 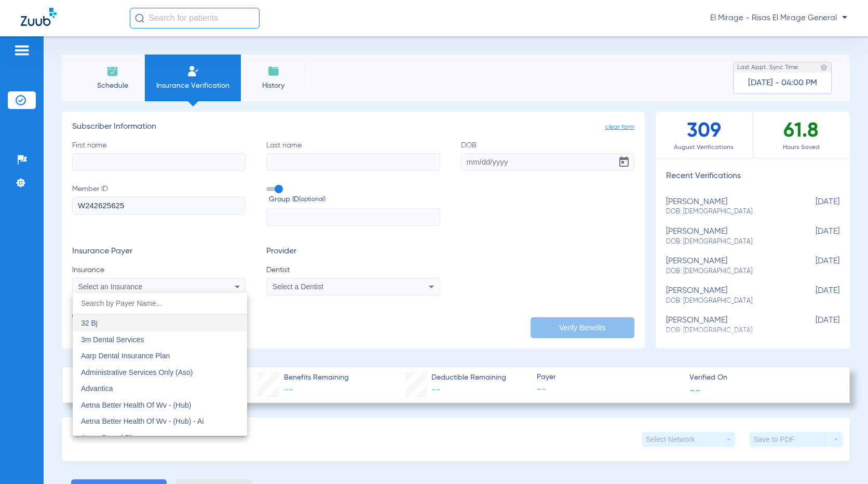 What do you see at coordinates (112, 339) in the screenshot?
I see `span: 3m Dental Services` at bounding box center [112, 339].